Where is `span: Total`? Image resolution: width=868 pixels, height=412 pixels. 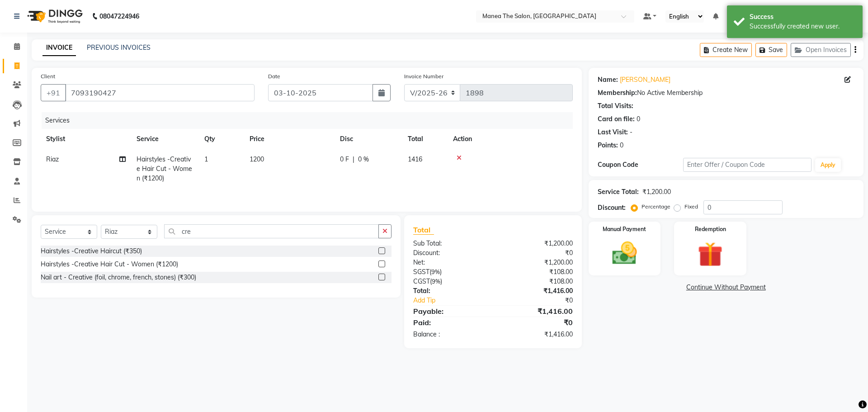 span: Total is located at coordinates (424, 230).